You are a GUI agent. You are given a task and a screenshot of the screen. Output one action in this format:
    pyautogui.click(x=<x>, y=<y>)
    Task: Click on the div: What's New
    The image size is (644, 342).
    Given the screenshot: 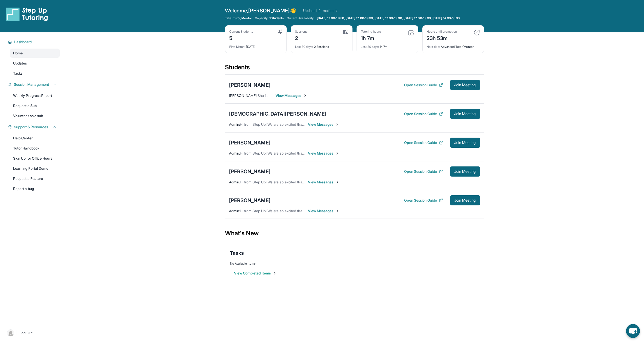 What is the action you would take?
    pyautogui.click(x=355, y=233)
    